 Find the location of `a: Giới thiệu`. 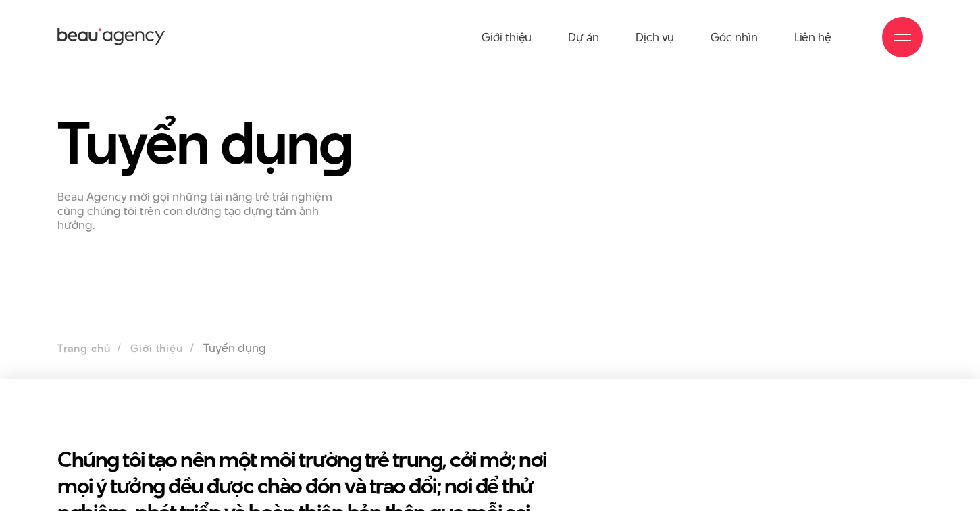

a: Giới thiệu is located at coordinates (156, 348).